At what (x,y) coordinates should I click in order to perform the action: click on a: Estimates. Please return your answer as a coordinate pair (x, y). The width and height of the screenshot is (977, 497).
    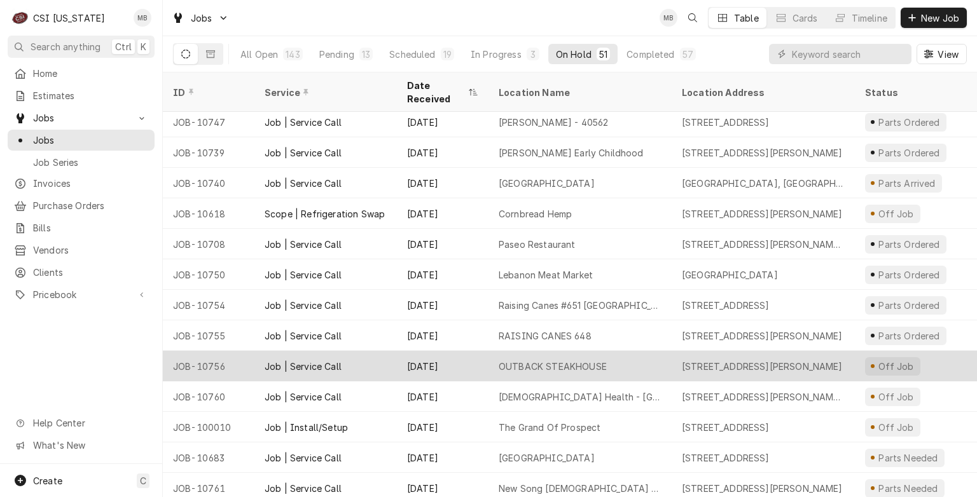
    Looking at the image, I should click on (81, 95).